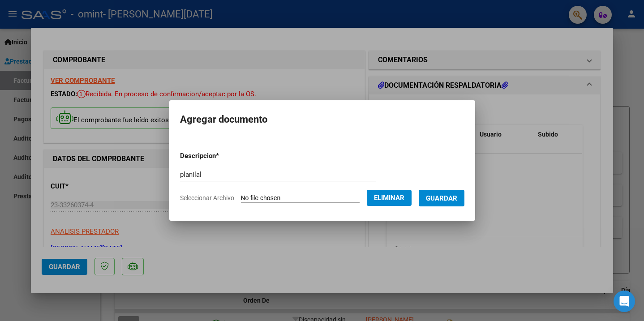 The width and height of the screenshot is (644, 321). I want to click on span: Guardar, so click(441, 198).